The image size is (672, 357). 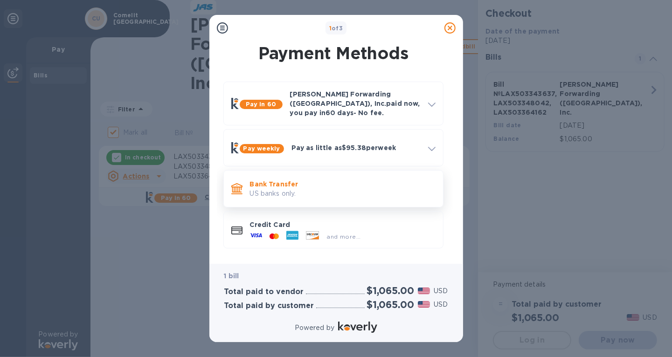 What do you see at coordinates (261, 104) in the screenshot?
I see `b: Pay in 60` at bounding box center [261, 104].